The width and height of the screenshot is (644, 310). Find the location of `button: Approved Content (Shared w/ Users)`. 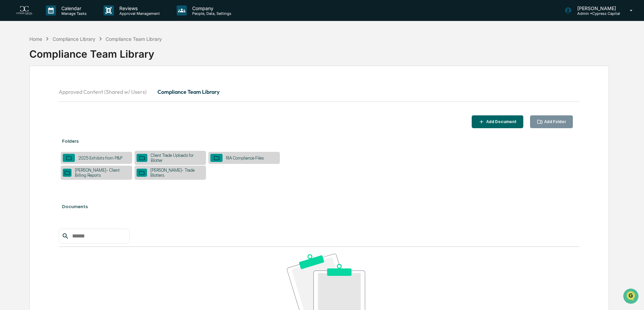

button: Approved Content (Shared w/ Users) is located at coordinates (105, 92).